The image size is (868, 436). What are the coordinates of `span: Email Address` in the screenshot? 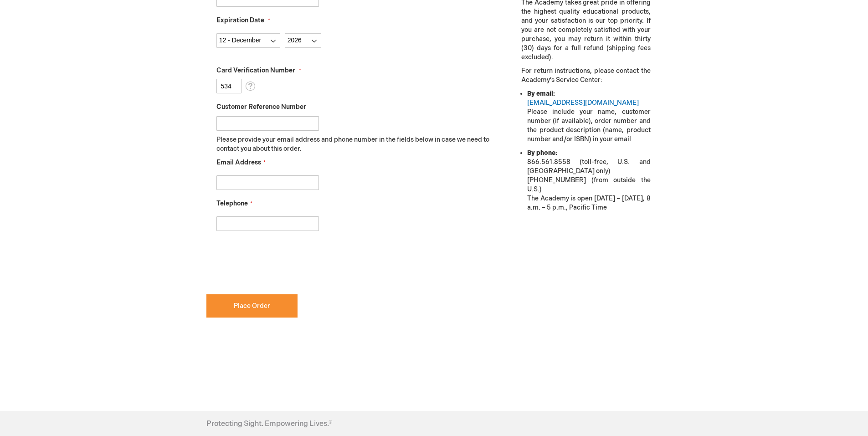 It's located at (238, 162).